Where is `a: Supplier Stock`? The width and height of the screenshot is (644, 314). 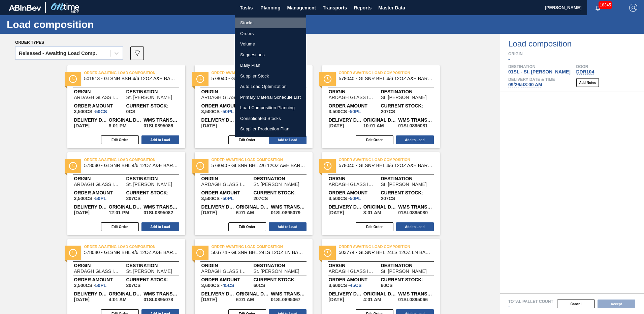 a: Supplier Stock is located at coordinates (271, 76).